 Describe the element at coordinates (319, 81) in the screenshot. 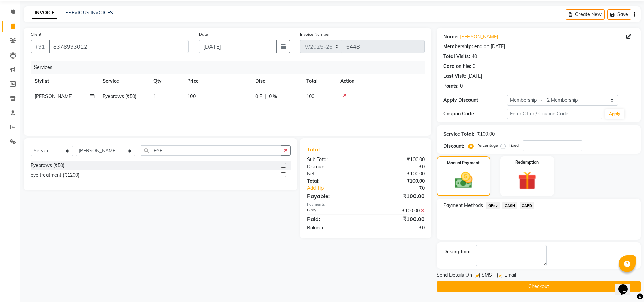

I see `th: Total` at that location.